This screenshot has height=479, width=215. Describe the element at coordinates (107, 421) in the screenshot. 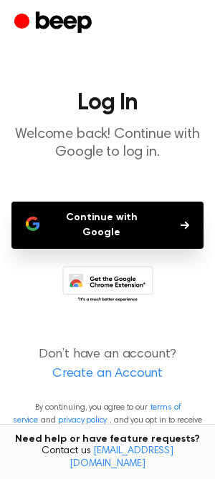

I see `p: By continuing, you agree to our and , and you opt in to receive emails from us.` at that location.